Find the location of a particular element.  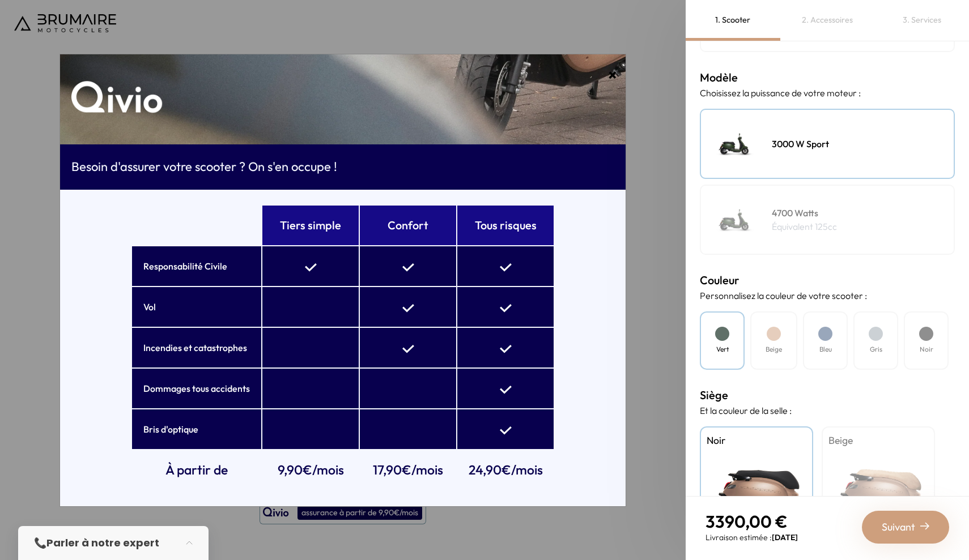

b: Bris d'optique is located at coordinates (171, 429).